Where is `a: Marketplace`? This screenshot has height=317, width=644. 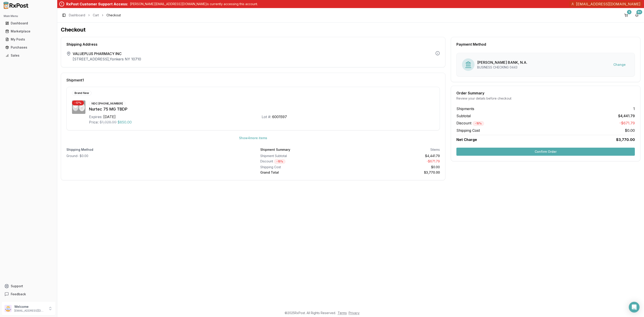
a: Marketplace is located at coordinates (28, 31).